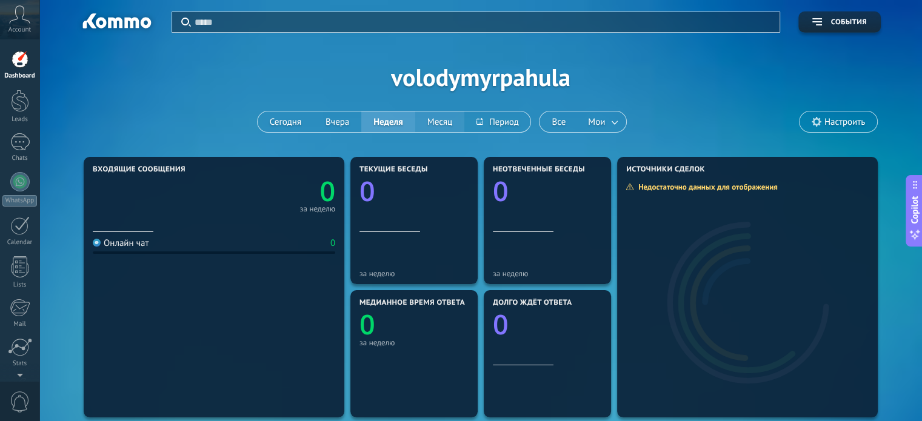 The image size is (922, 421). What do you see at coordinates (139, 170) in the screenshot?
I see `span: Входящие сообщения` at bounding box center [139, 170].